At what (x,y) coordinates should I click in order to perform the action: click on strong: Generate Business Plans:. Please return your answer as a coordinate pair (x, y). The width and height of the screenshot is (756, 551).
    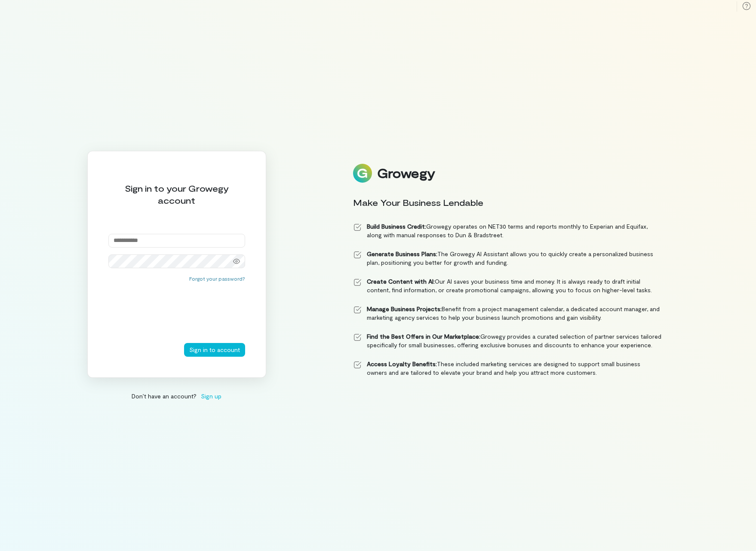
    Looking at the image, I should click on (402, 253).